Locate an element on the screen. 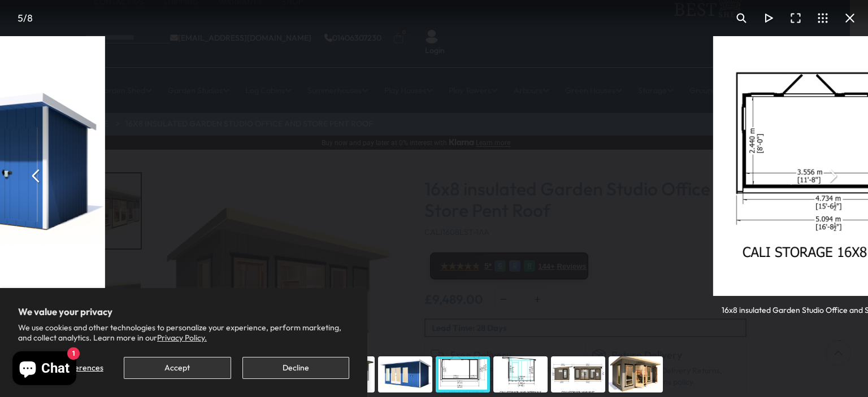 The width and height of the screenshot is (868, 397). button: Toggle zoom level is located at coordinates (741, 18).